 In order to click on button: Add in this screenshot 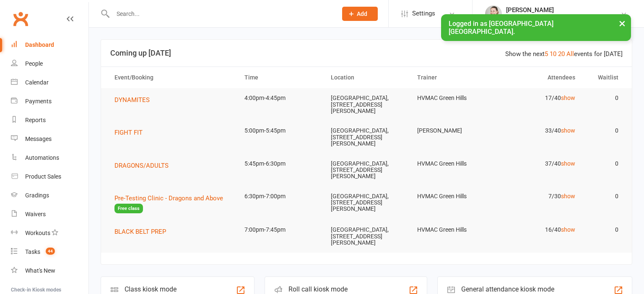, I will do `click(360, 14)`.